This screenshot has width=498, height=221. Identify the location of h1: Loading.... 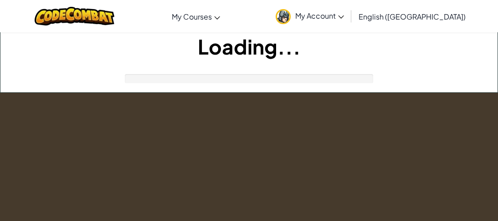
(249, 46).